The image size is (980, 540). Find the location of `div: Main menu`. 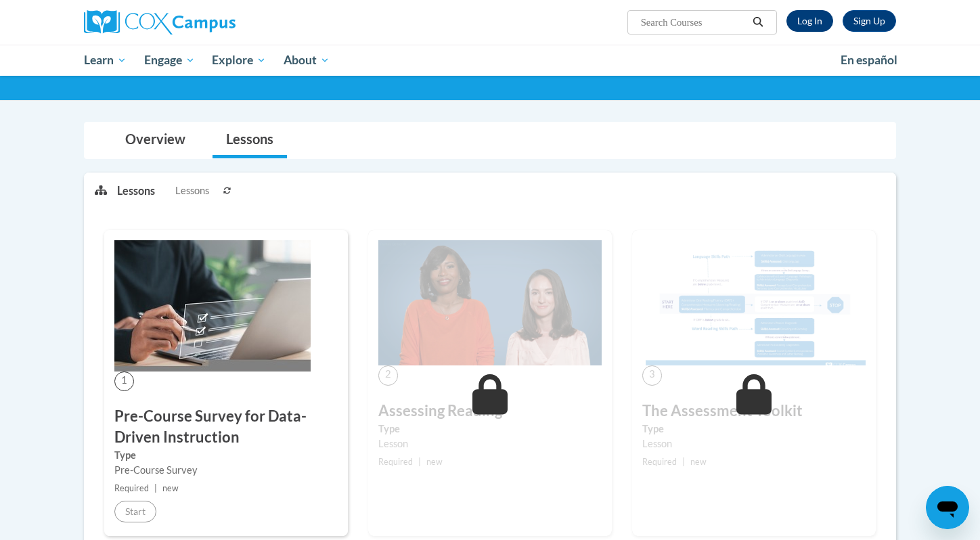

div: Main menu is located at coordinates (490, 60).